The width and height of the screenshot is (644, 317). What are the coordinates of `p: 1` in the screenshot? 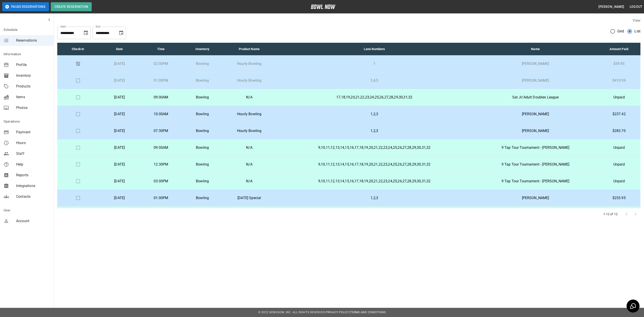 It's located at (375, 64).